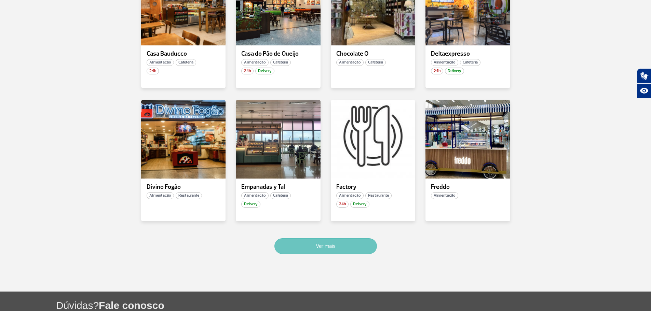 Image resolution: width=651 pixels, height=311 pixels. I want to click on div: Plugin de acessibilidade da Hand Talk., so click(643, 83).